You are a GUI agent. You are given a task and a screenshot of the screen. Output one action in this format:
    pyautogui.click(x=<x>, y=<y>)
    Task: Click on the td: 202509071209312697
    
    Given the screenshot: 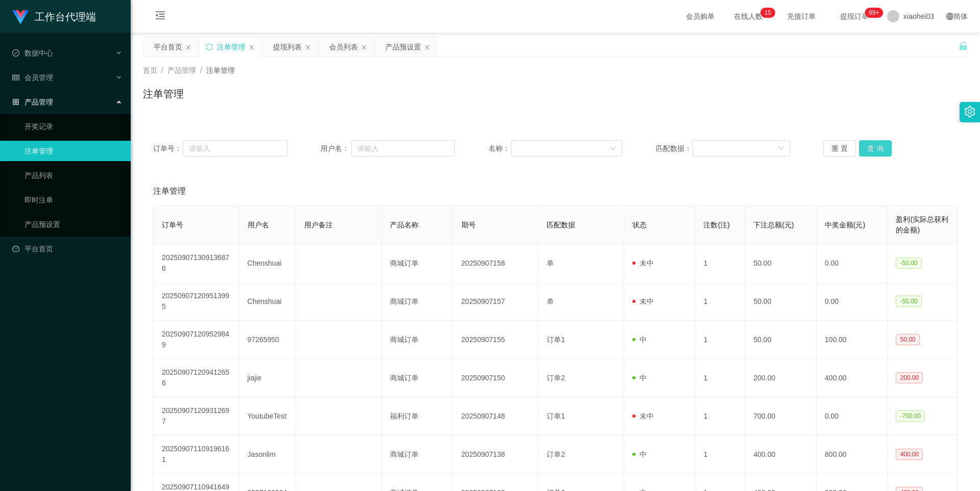 What is the action you would take?
    pyautogui.click(x=196, y=416)
    